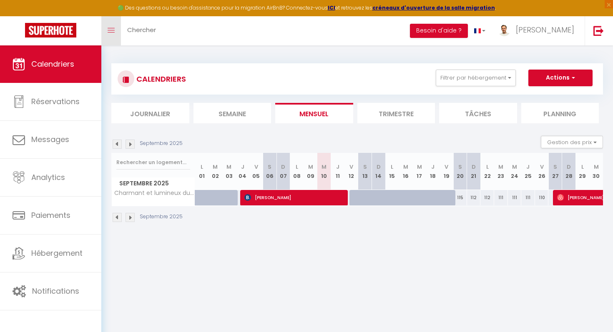 Image resolution: width=613 pixels, height=332 pixels. I want to click on th: 09, so click(310, 171).